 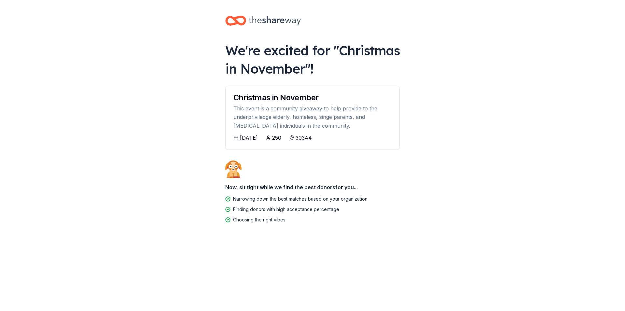 I want to click on div: Narrowing down the best matches based on your organization, so click(x=300, y=199).